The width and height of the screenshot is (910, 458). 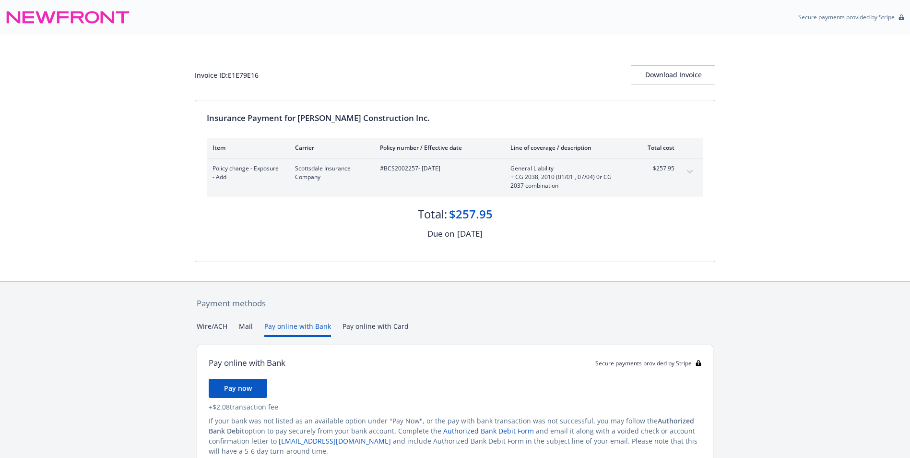 I want to click on span: Pay now, so click(x=238, y=388).